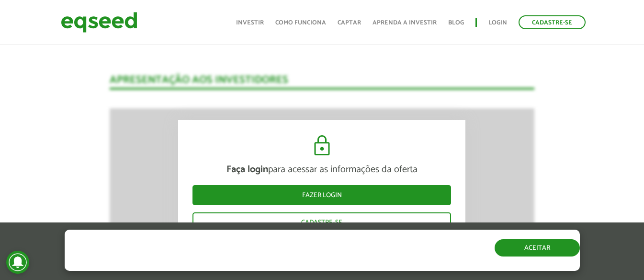 The width and height of the screenshot is (644, 280). What do you see at coordinates (322, 170) in the screenshot?
I see `p: para acessar as informações da oferta` at bounding box center [322, 170].